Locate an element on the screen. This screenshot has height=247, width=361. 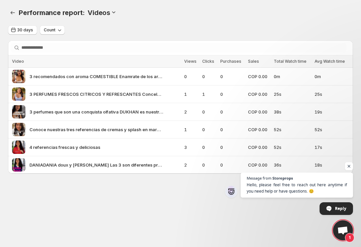
span: Purchases is located at coordinates (230, 61).